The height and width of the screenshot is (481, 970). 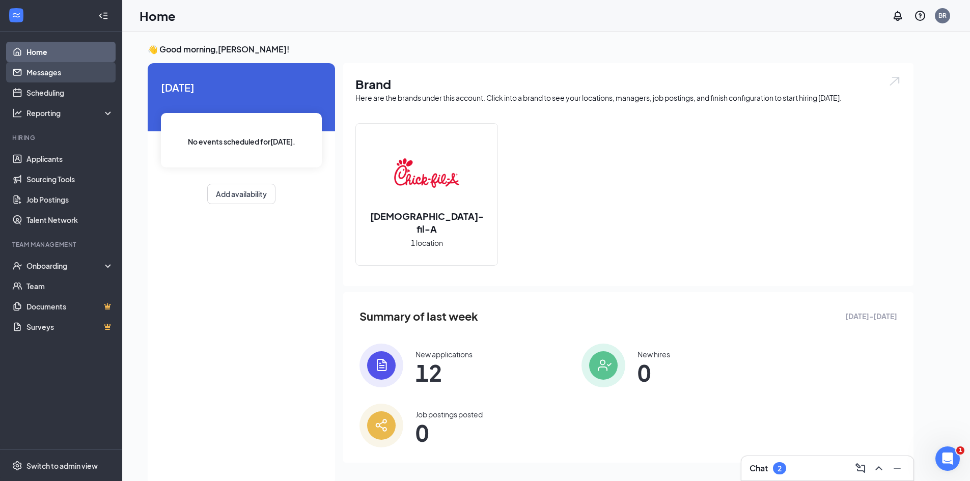 I want to click on svg: QuestionInfo, so click(x=920, y=16).